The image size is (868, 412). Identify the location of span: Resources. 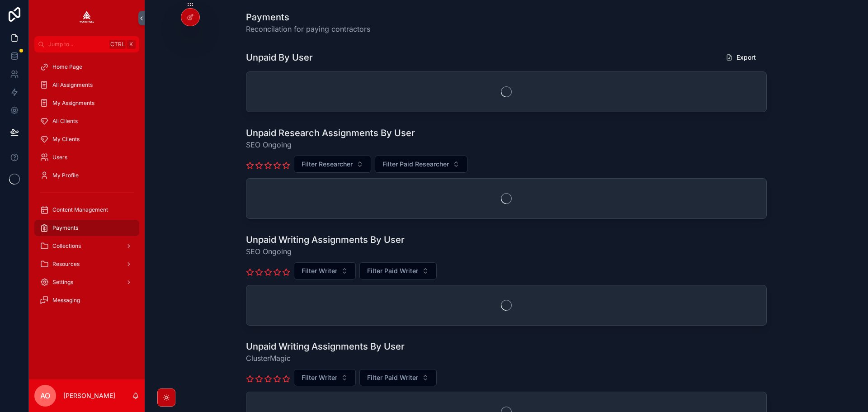
(66, 264).